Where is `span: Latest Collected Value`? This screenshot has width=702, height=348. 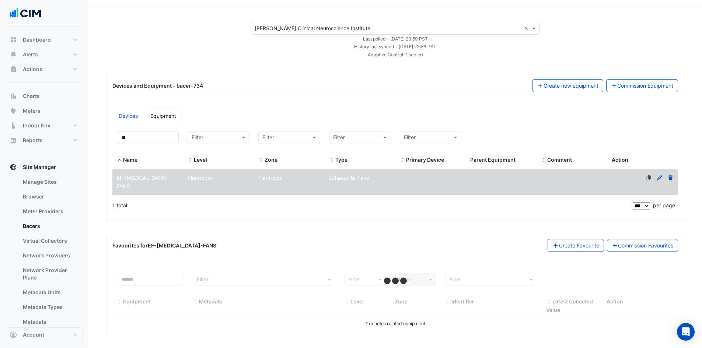
span: Latest Collected Value is located at coordinates (549, 303).